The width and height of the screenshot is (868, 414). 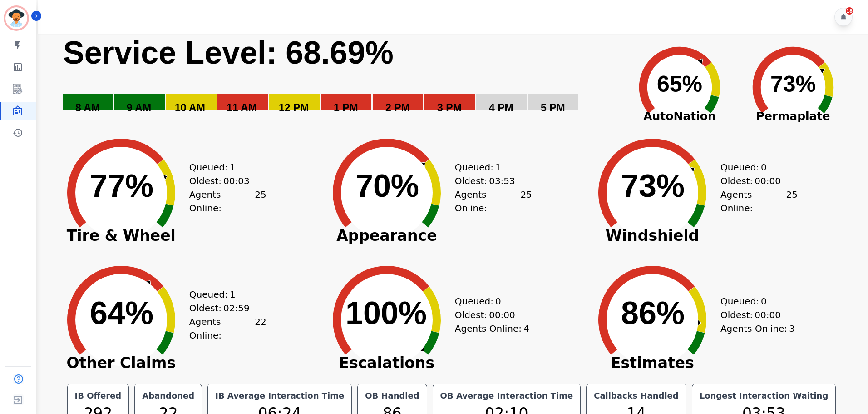 What do you see at coordinates (507, 395) in the screenshot?
I see `div: OB Average Interaction Time` at bounding box center [507, 395].